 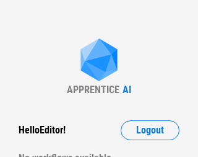 I want to click on div: APPRENTICE, so click(x=93, y=89).